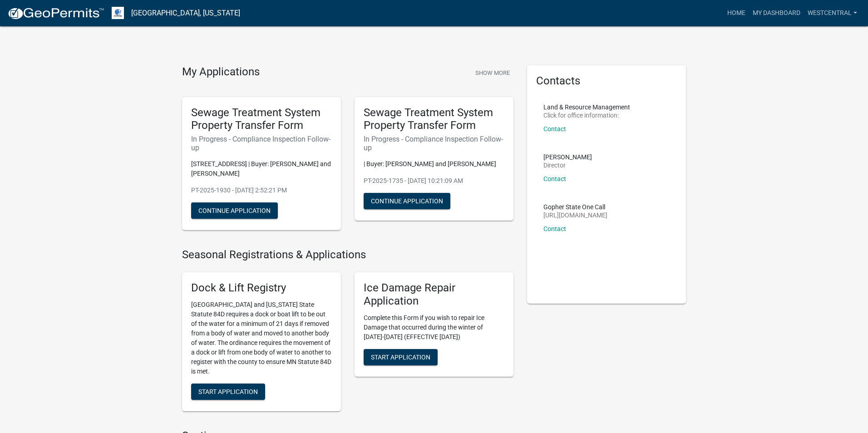 This screenshot has width=868, height=433. Describe the element at coordinates (568, 165) in the screenshot. I see `p: Director` at that location.